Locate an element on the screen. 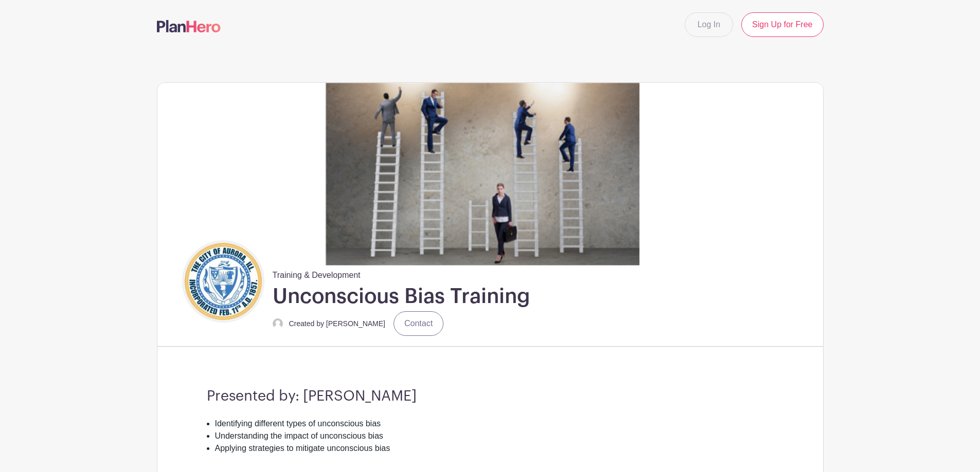  li: Identifying different types of unconscious bias is located at coordinates (494, 424).